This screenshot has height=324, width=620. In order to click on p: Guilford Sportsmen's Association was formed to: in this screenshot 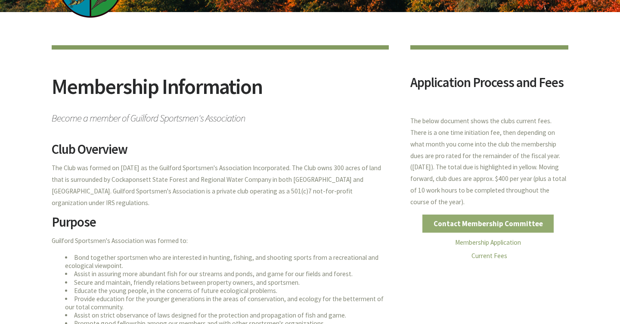, I will do `click(220, 241)`.